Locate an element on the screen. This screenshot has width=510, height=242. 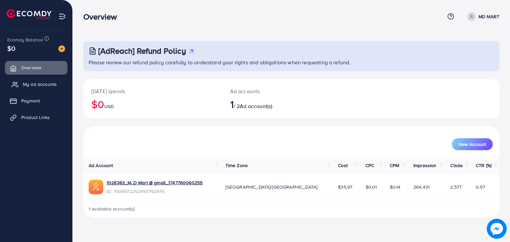
span: USD is located at coordinates (109, 107).